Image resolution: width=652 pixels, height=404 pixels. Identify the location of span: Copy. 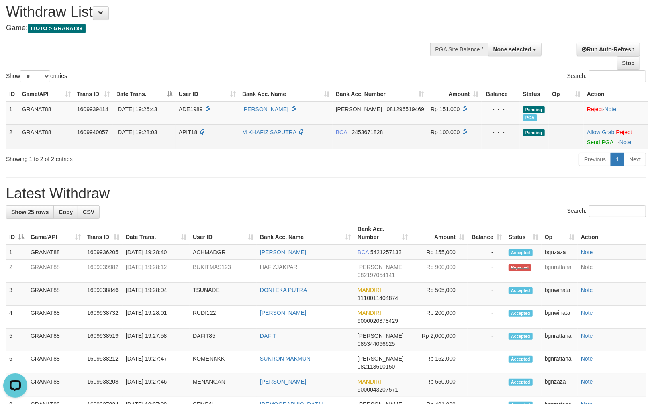
(66, 212).